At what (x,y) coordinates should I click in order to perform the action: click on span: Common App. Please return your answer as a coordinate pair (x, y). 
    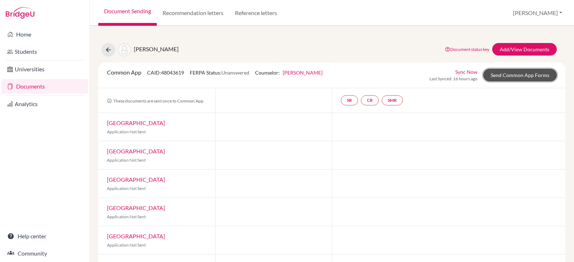
    Looking at the image, I should click on (124, 72).